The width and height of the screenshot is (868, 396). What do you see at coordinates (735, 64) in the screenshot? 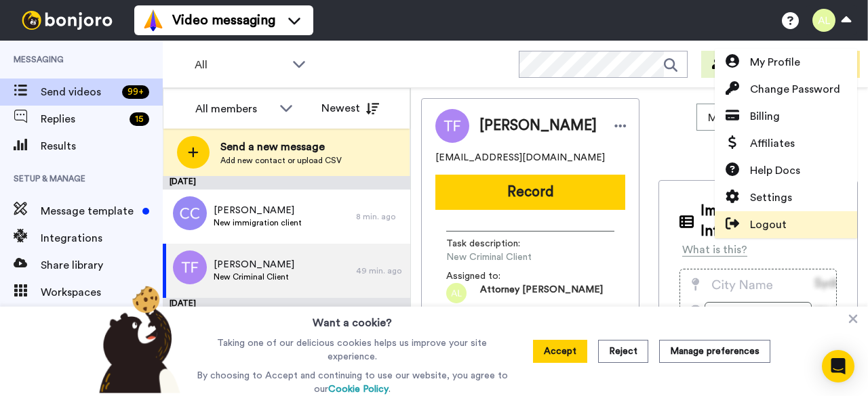
I see `button: Invite` at bounding box center [735, 64].